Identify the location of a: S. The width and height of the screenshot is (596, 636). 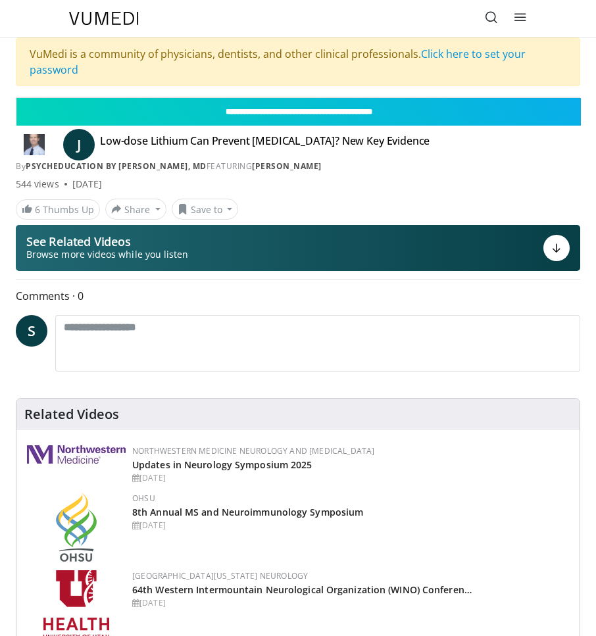
(32, 331).